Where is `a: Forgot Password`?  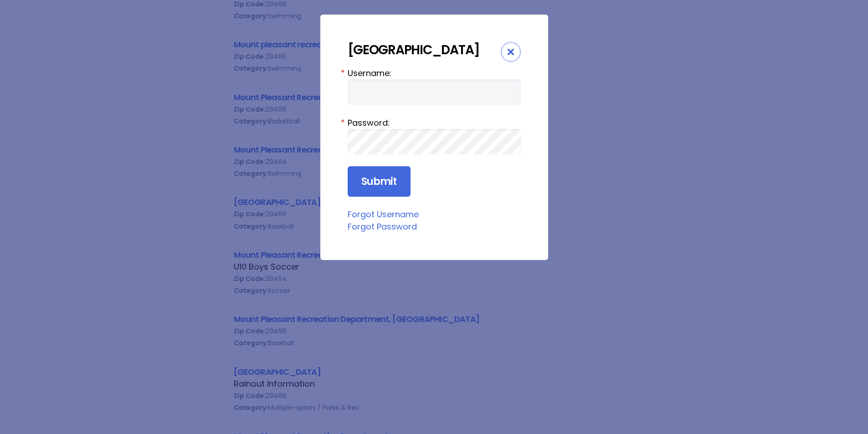
a: Forgot Password is located at coordinates (382, 226).